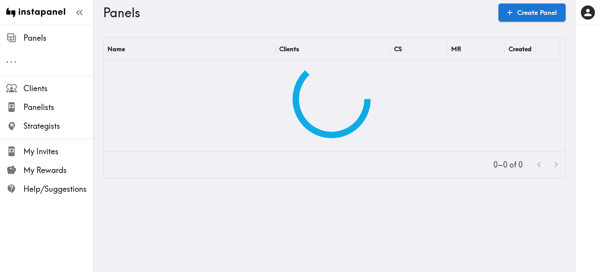  I want to click on span: Panelists, so click(58, 107).